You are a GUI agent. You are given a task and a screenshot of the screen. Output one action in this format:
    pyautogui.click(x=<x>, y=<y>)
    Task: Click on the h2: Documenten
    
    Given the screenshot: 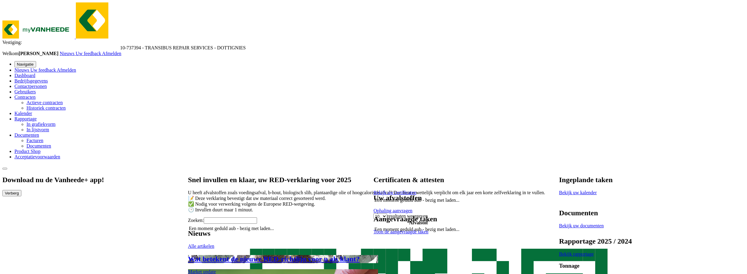 What is the action you would take?
    pyautogui.click(x=582, y=213)
    